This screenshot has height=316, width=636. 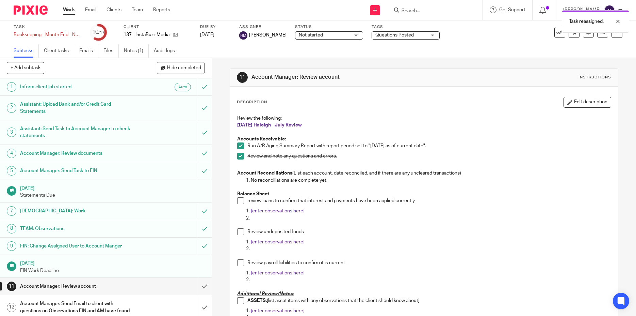 What do you see at coordinates (112, 270) in the screenshot?
I see `p: FIN Work Deadline` at bounding box center [112, 270].